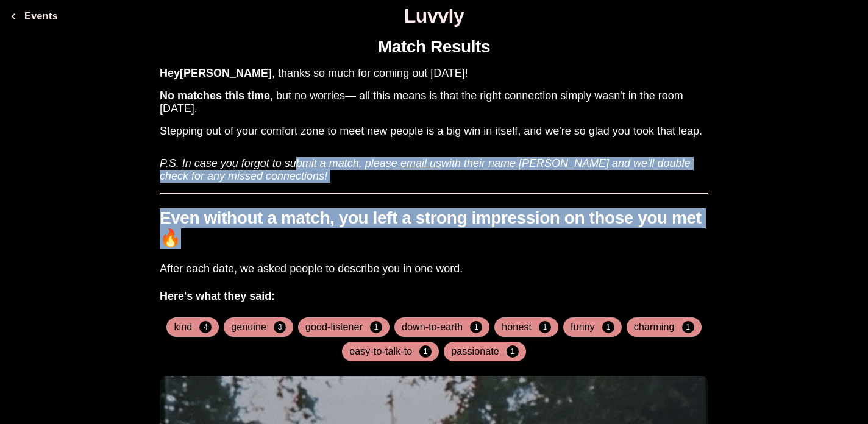 This screenshot has width=868, height=424. What do you see at coordinates (280, 327) in the screenshot?
I see `span: 3` at bounding box center [280, 327].